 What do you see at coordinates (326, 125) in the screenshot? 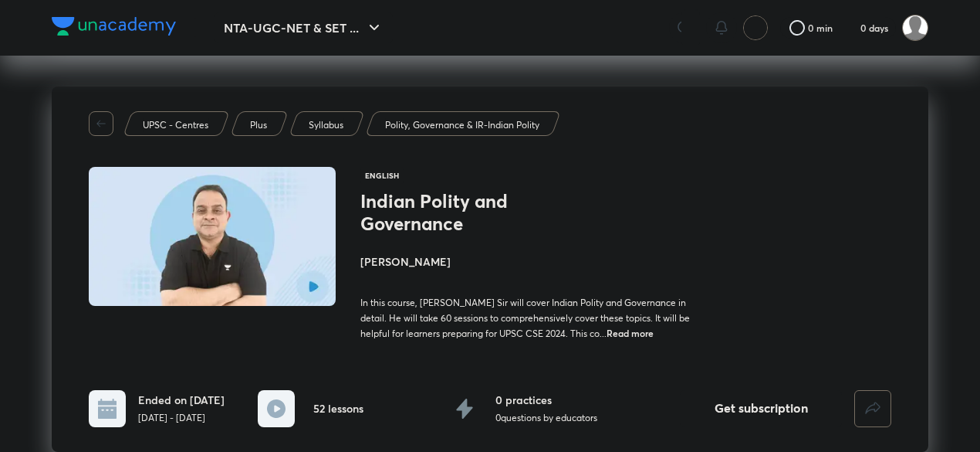
I see `p: Syllabus` at bounding box center [326, 125].